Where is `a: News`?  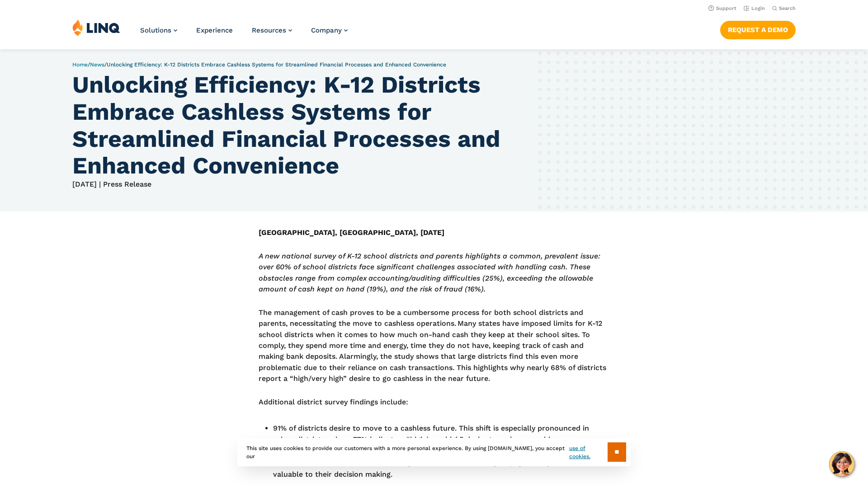
a: News is located at coordinates (97, 64).